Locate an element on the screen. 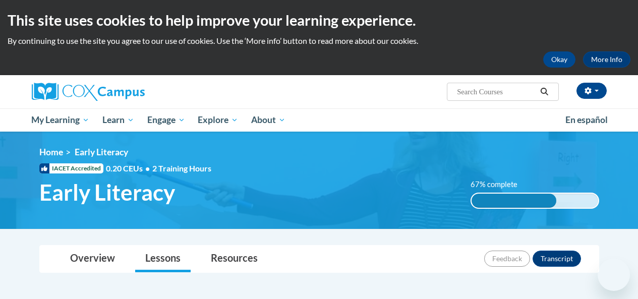  div: Main menu is located at coordinates (319, 120).